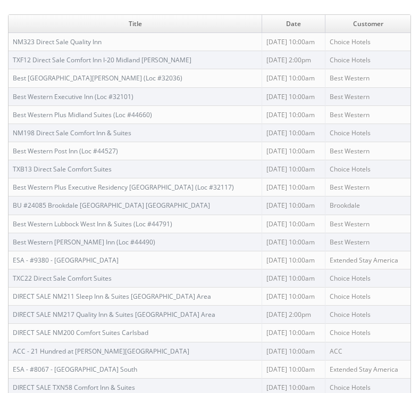 This screenshot has height=393, width=419. What do you see at coordinates (73, 96) in the screenshot?
I see `a: Best Western Executive Inn (Loc #32101)` at bounding box center [73, 96].